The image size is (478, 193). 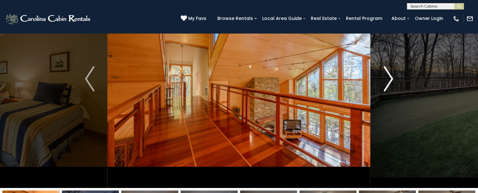 I want to click on a: Real Estate, so click(x=324, y=18).